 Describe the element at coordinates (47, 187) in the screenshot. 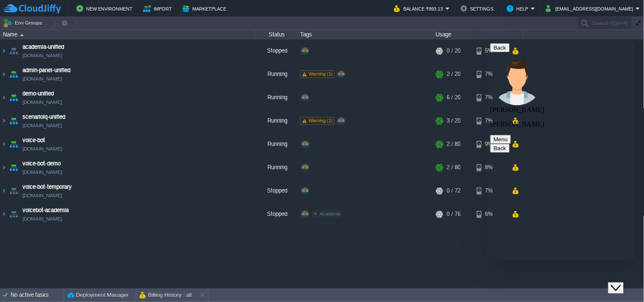

I see `a: voice-bot-temporary` at that location.